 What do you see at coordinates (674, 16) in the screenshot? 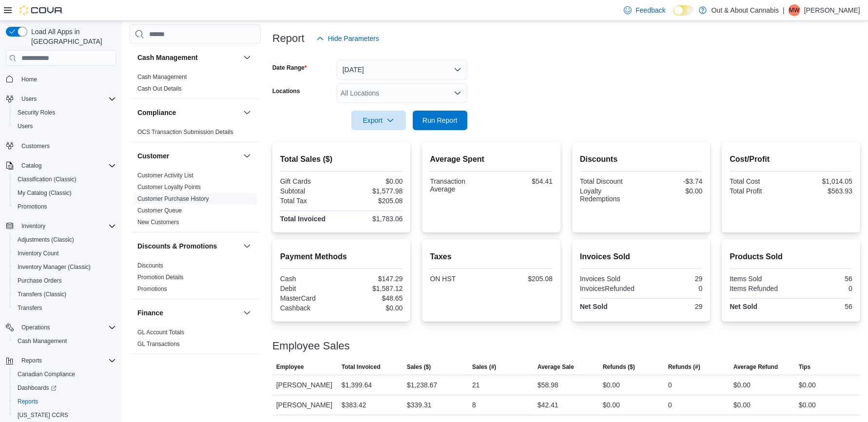
I see `span: Dark Mode` at bounding box center [674, 16].